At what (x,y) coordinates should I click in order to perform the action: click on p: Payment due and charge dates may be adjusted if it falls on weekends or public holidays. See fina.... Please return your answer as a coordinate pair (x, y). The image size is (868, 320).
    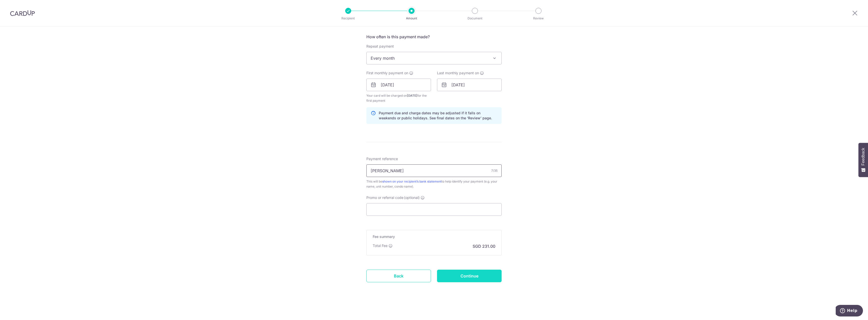
    Looking at the image, I should click on (438, 116).